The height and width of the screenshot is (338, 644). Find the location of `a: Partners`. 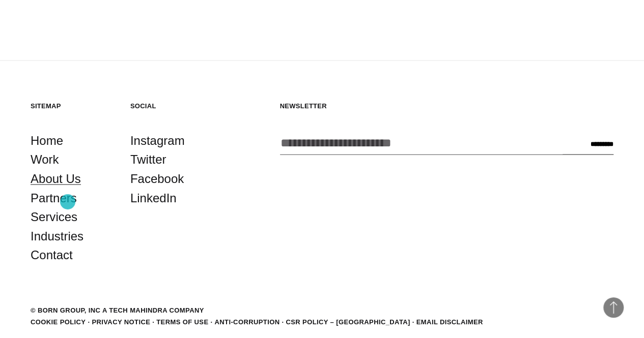

a: Partners is located at coordinates (54, 198).